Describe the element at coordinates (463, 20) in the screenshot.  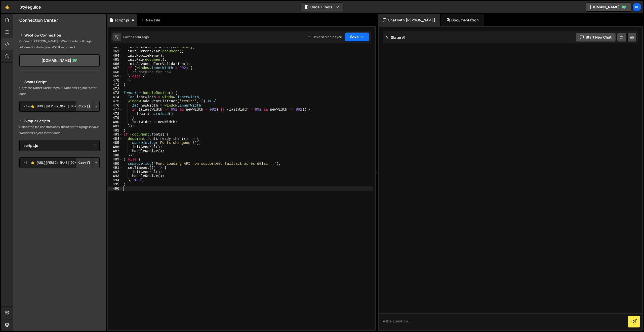
I see `div: Documentation` at that location.